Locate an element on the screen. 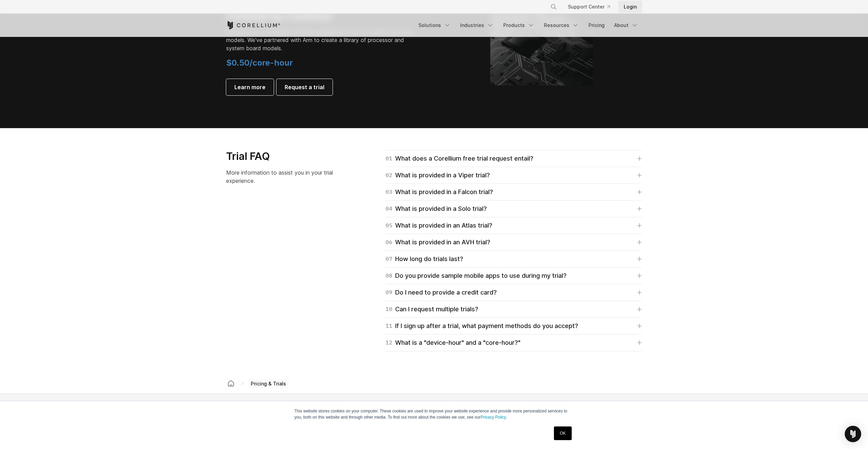 The width and height of the screenshot is (868, 449). div: What is a "device-hour" and a "core-hour?" is located at coordinates (453, 343).